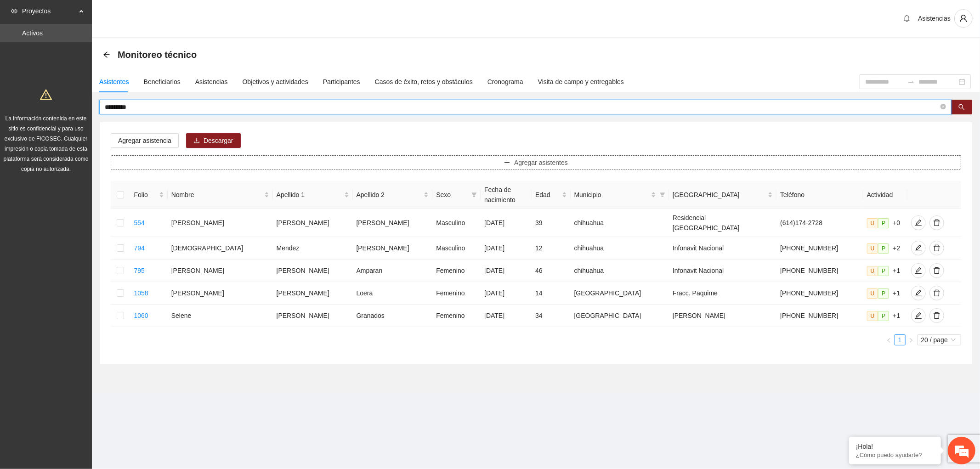 The width and height of the screenshot is (980, 469). I want to click on th: Teléfono, so click(819, 195).